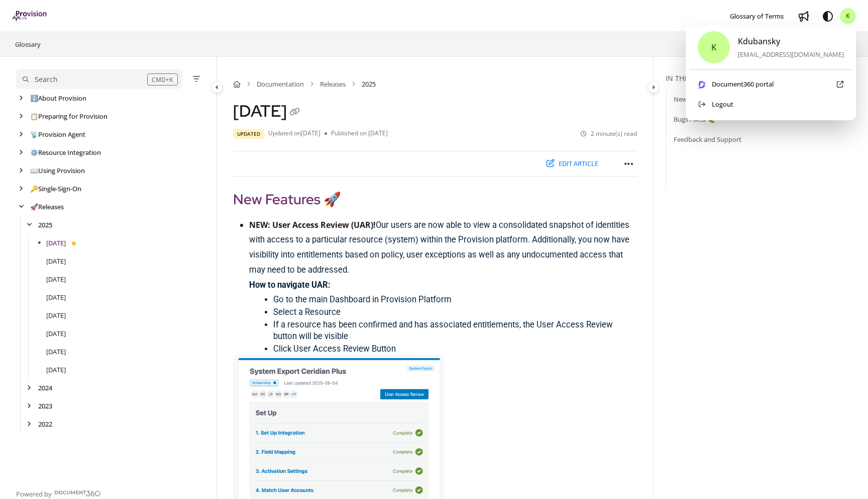 The width and height of the screenshot is (868, 499). Describe the element at coordinates (56, 297) in the screenshot. I see `a: May 2025` at that location.